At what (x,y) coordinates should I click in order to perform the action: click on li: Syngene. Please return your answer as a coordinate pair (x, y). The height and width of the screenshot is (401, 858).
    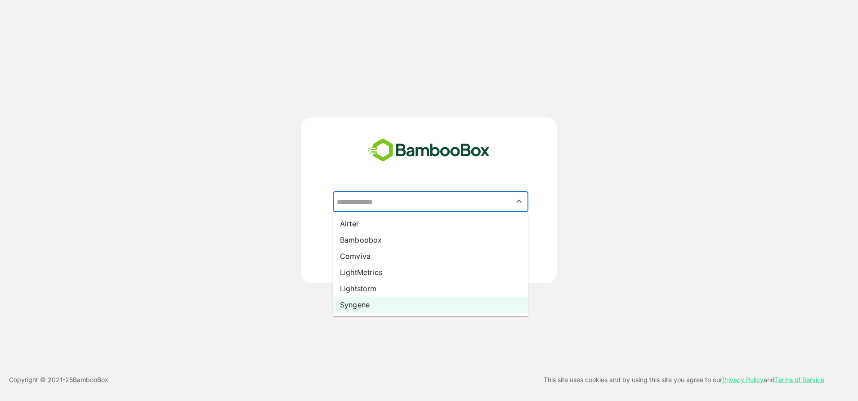
    Looking at the image, I should click on (431, 305).